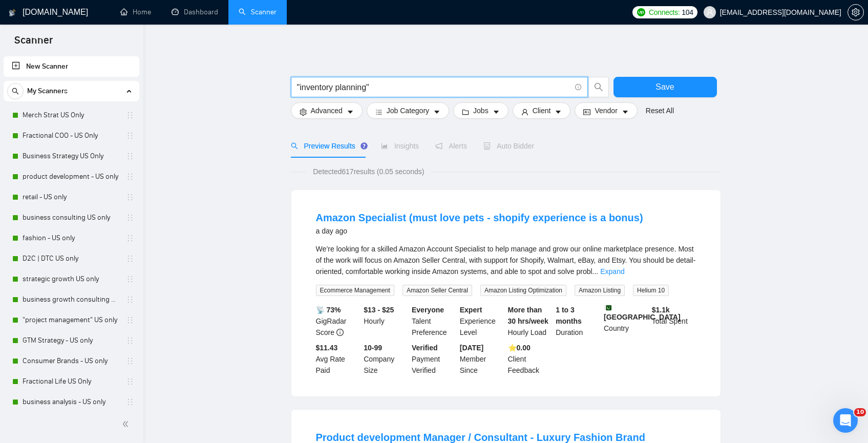  I want to click on span: Client, so click(542, 111).